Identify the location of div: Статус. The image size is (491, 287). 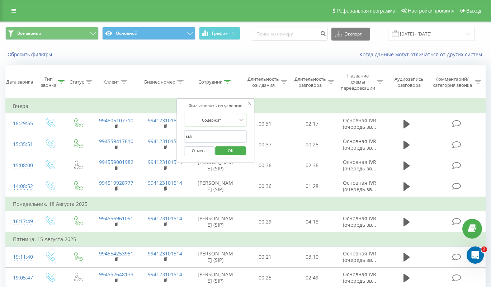
(77, 82).